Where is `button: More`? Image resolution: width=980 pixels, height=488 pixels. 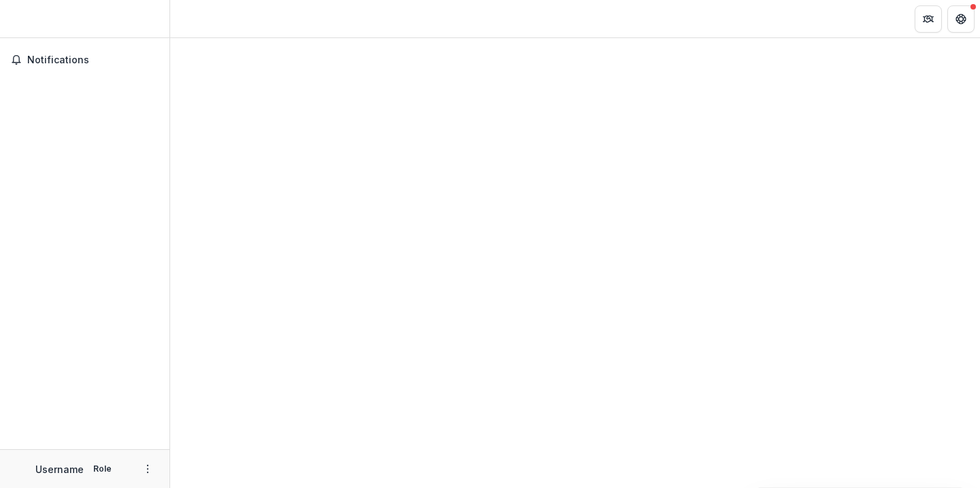
button: More is located at coordinates (147, 469).